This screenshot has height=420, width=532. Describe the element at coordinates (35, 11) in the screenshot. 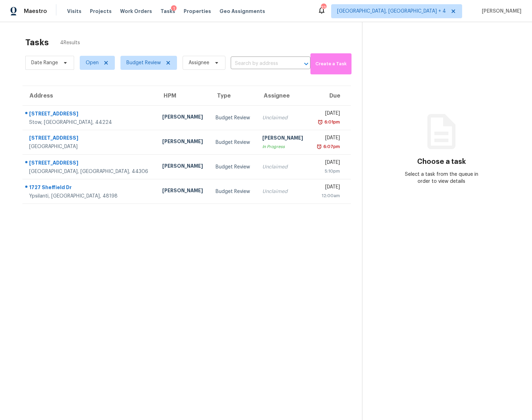

I see `span: Maestro` at that location.